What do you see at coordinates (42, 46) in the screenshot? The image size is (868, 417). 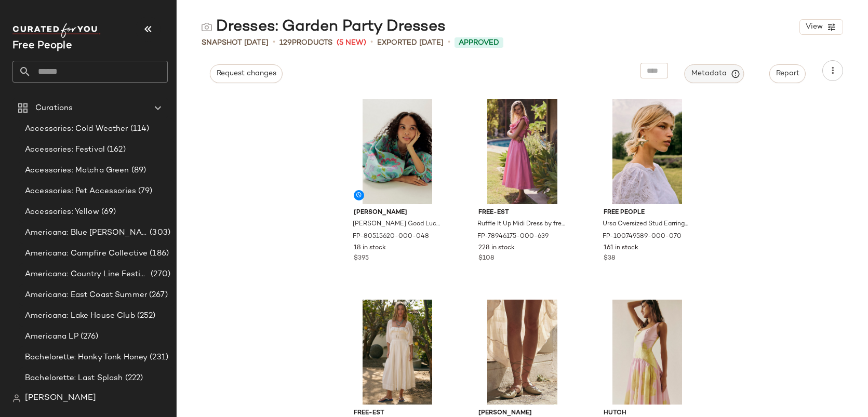 I see `span: Current Company Name` at bounding box center [42, 46].